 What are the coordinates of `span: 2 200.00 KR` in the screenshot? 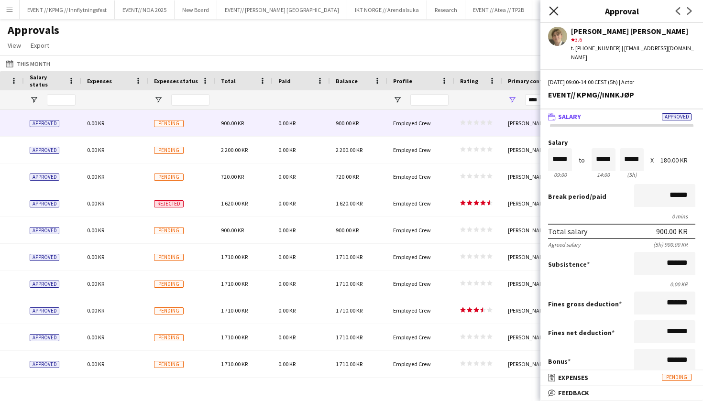 It's located at (234, 150).